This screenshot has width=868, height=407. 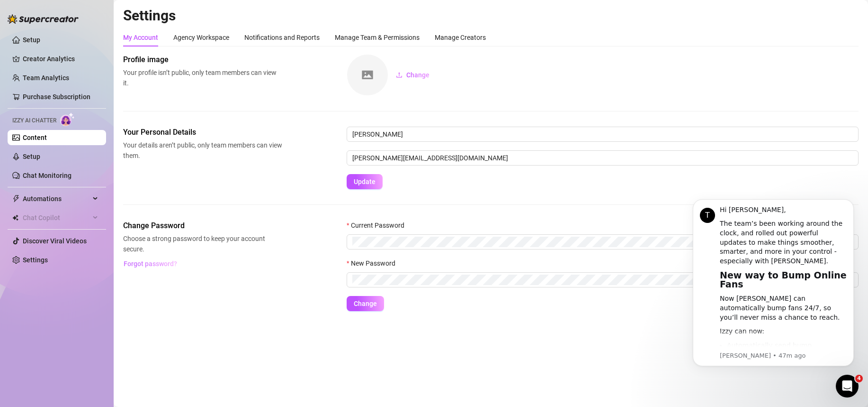 I want to click on button: Update, so click(x=365, y=182).